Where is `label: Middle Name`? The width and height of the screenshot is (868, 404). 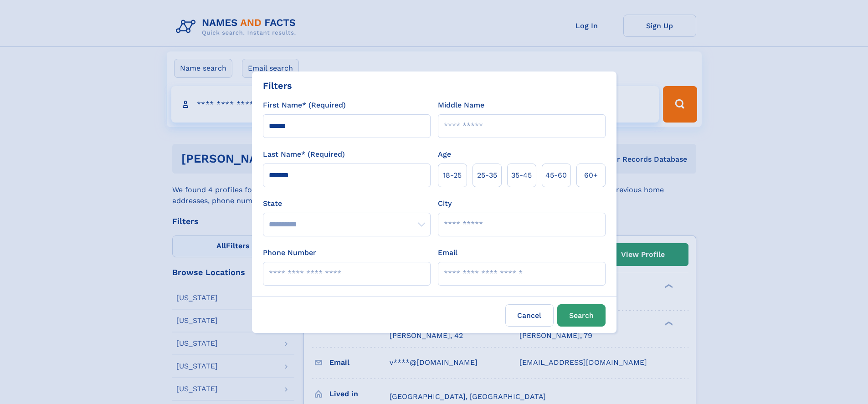
label: Middle Name is located at coordinates (461, 105).